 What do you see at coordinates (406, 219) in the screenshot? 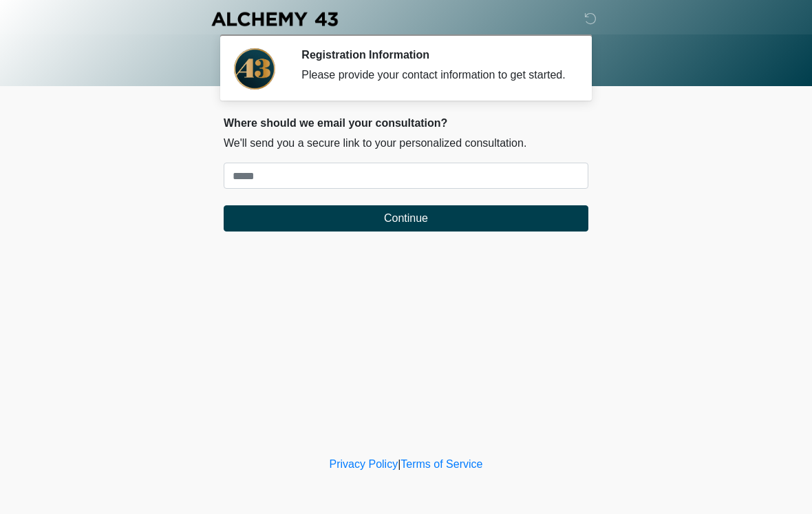
I see `button: Continue` at bounding box center [406, 219].